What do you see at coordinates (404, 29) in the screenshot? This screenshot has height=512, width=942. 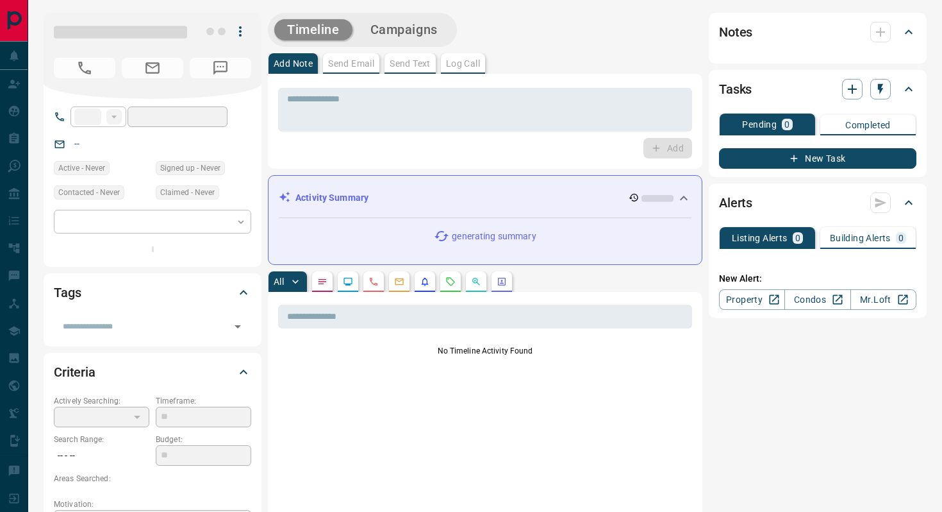 I see `button: Campaigns` at bounding box center [404, 29].